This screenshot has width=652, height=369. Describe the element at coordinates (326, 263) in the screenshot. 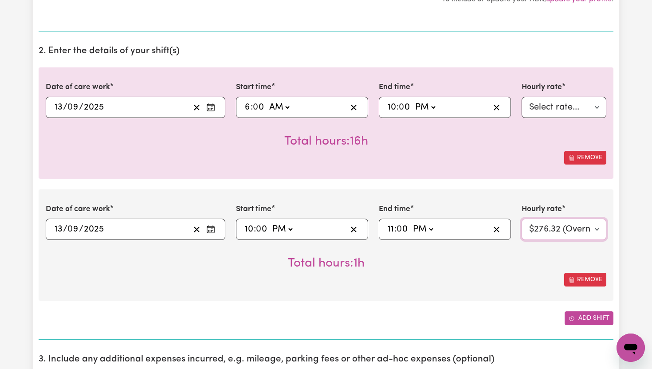

I see `span: Total hours worked: 1 hour` at that location.